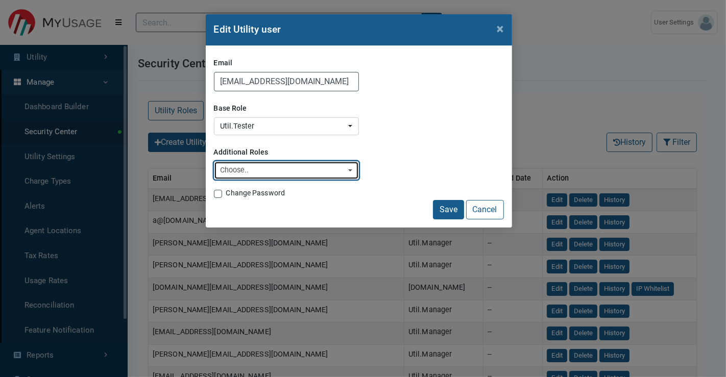 The height and width of the screenshot is (377, 726). What do you see at coordinates (286, 170) in the screenshot?
I see `button: Choose..` at bounding box center [286, 170].